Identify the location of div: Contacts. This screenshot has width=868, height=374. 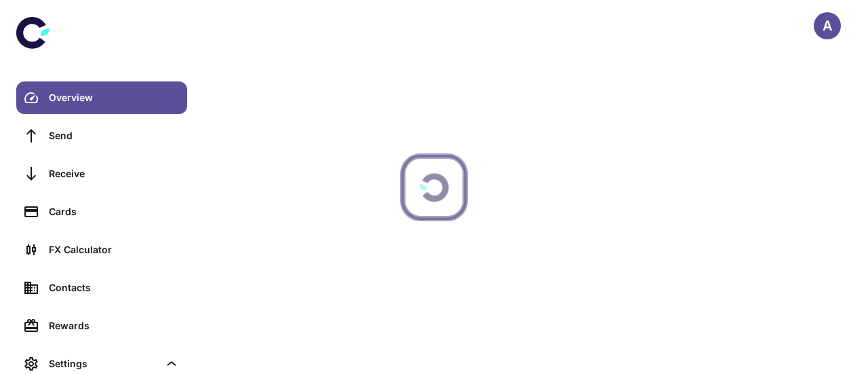
(114, 287).